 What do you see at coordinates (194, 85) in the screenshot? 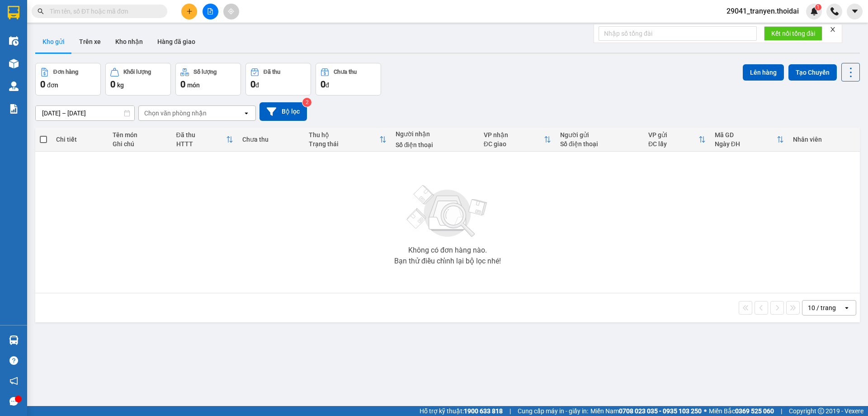
I see `span: món` at bounding box center [194, 85].